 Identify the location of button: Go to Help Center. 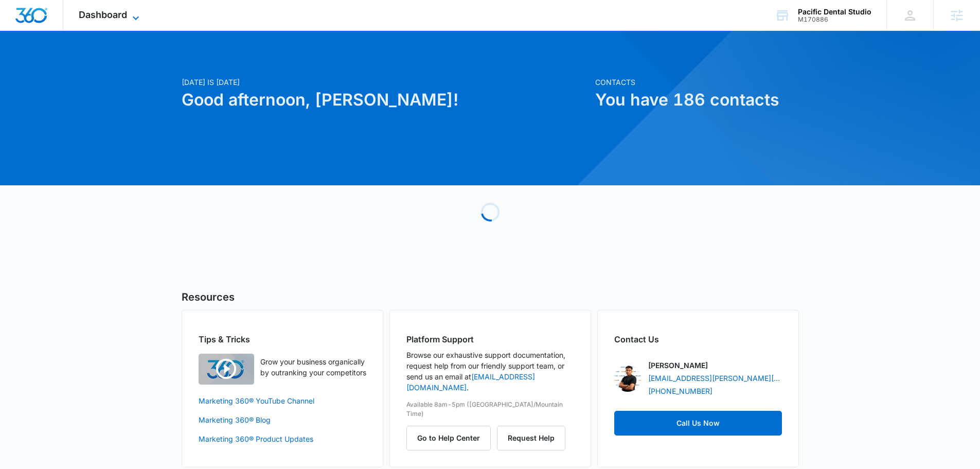
(448, 438).